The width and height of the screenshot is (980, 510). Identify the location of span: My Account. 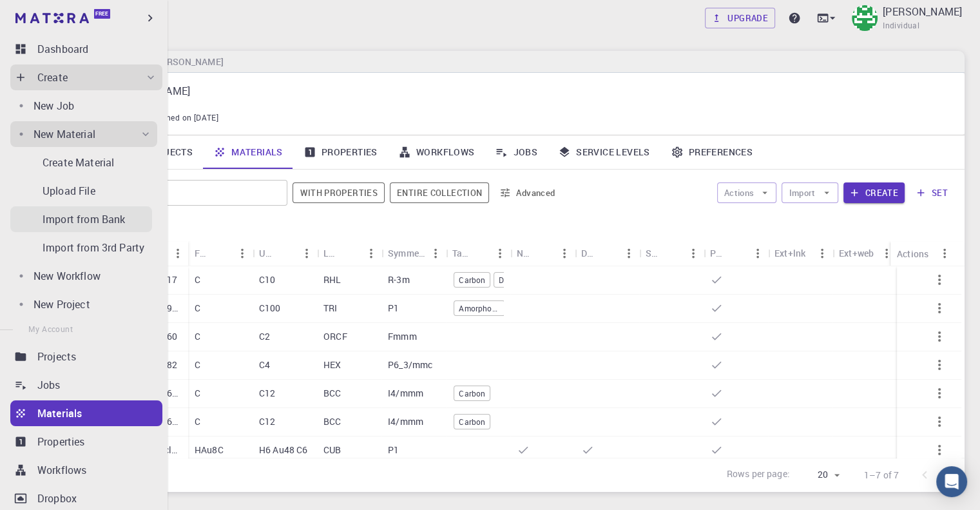
(50, 328).